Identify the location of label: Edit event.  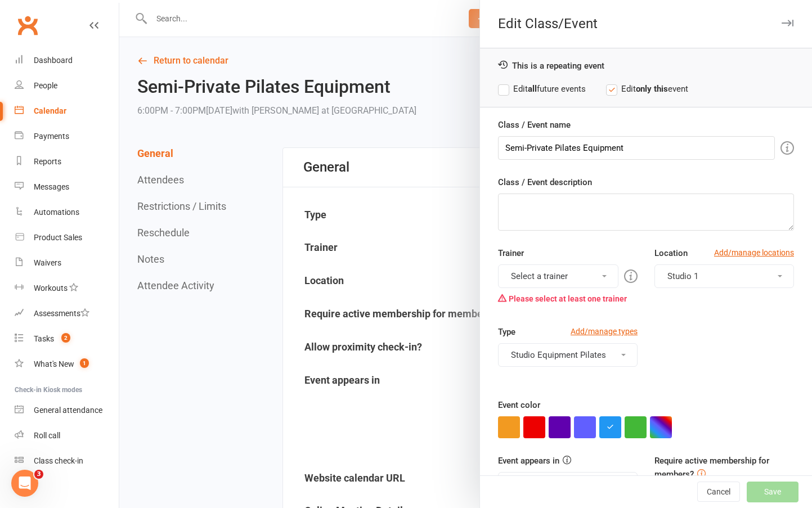
(647, 89).